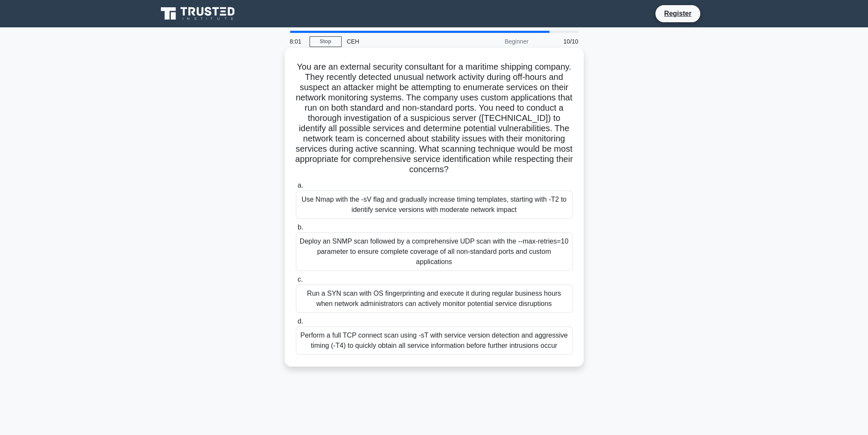 The width and height of the screenshot is (868, 435). What do you see at coordinates (300, 185) in the screenshot?
I see `span: a.` at bounding box center [300, 185].